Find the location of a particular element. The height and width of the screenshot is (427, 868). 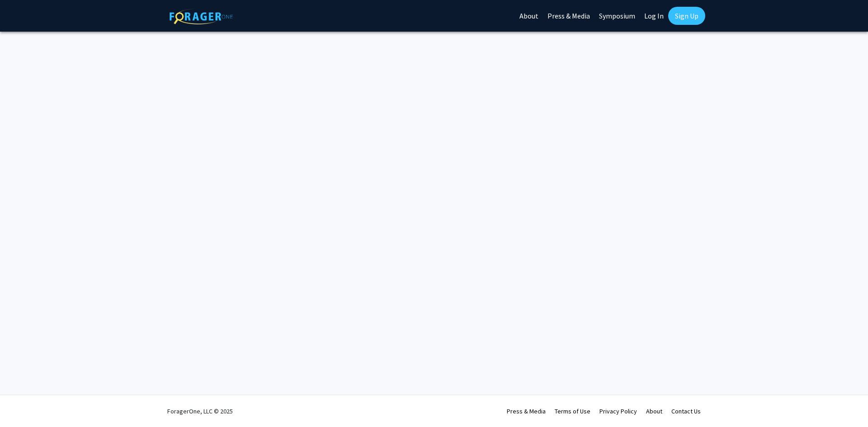

div: ForagerOne, LLC © 2025 is located at coordinates (200, 411).